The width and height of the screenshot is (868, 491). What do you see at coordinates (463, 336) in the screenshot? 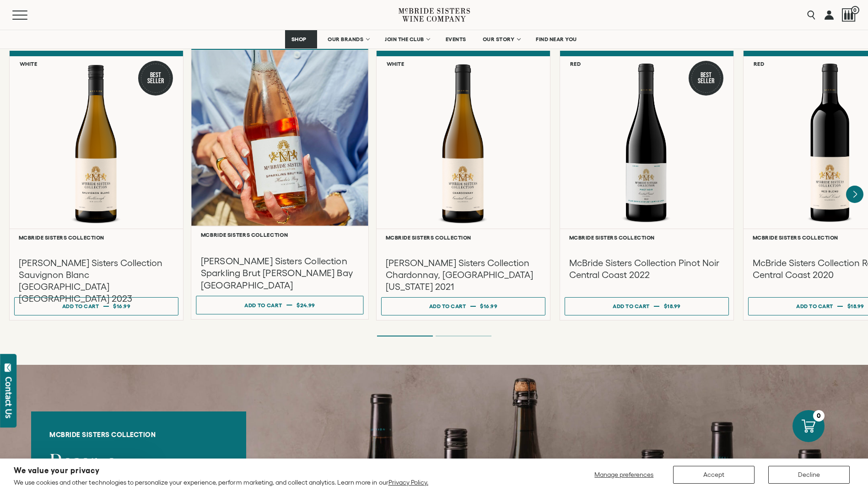
I see `li: Page dot 2` at bounding box center [463, 336].